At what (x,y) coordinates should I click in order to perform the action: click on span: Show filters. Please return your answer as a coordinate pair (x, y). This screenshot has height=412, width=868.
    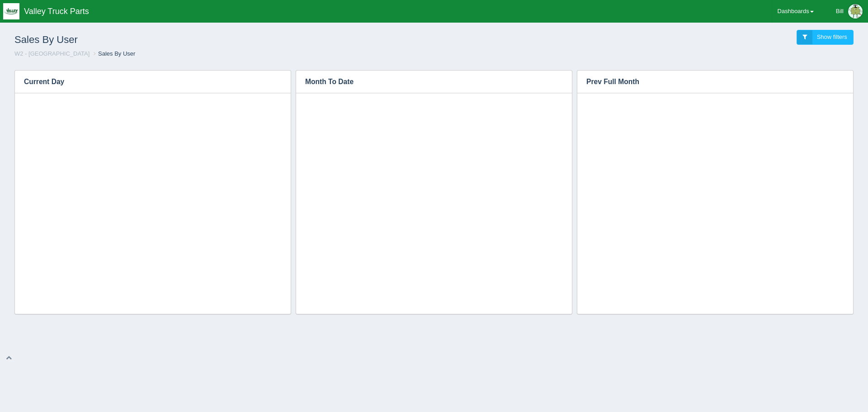
    Looking at the image, I should click on (833, 36).